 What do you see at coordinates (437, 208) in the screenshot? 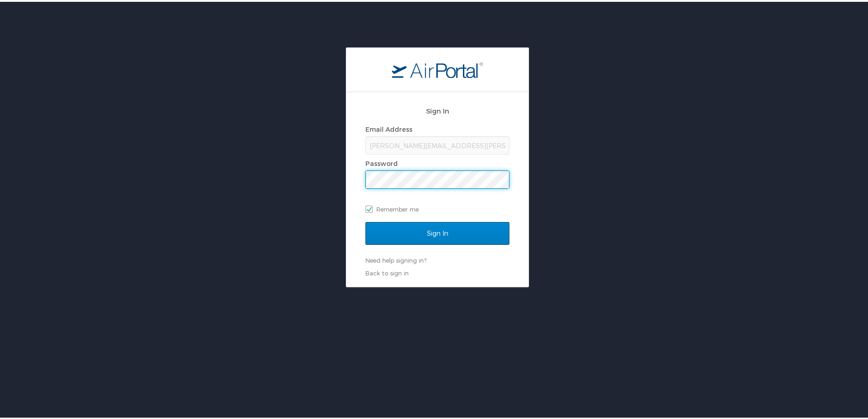
I see `label: Remember me` at bounding box center [437, 208].